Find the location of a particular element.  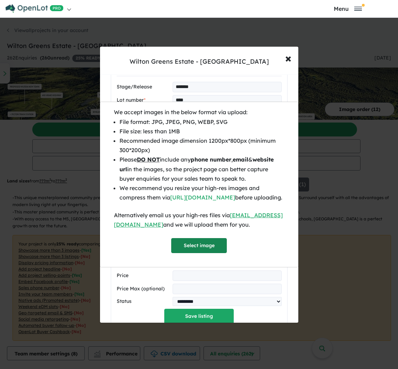

li: Recommended image dimension 1200px*800px (minimum 300*200px) is located at coordinates (202, 145).